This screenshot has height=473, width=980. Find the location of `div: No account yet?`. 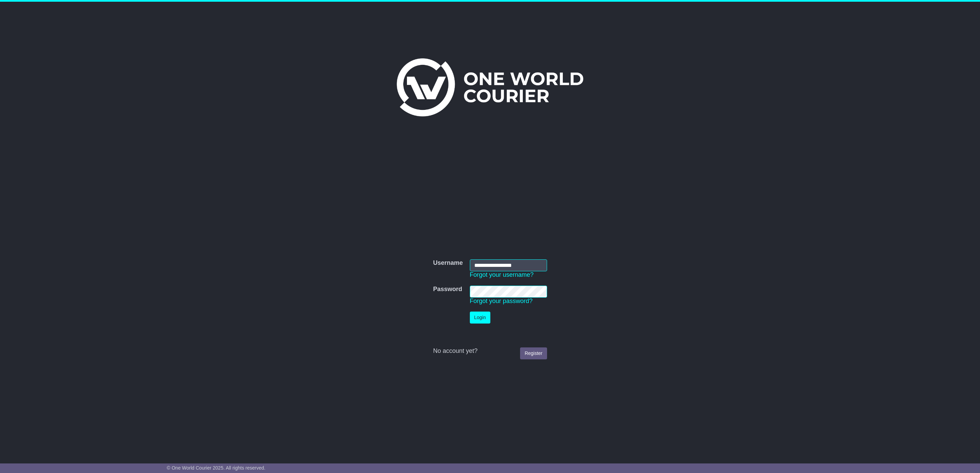

div: No account yet? is located at coordinates (489, 351).